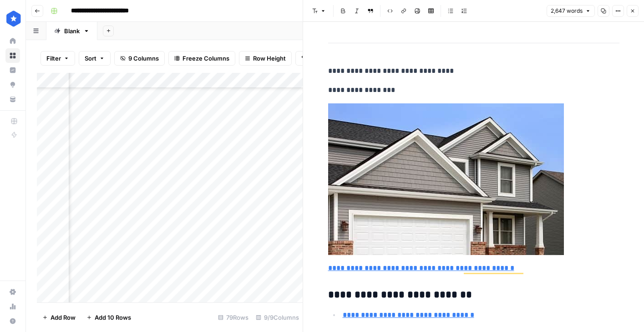 This screenshot has width=644, height=332. I want to click on button: Row Height, so click(266, 58).